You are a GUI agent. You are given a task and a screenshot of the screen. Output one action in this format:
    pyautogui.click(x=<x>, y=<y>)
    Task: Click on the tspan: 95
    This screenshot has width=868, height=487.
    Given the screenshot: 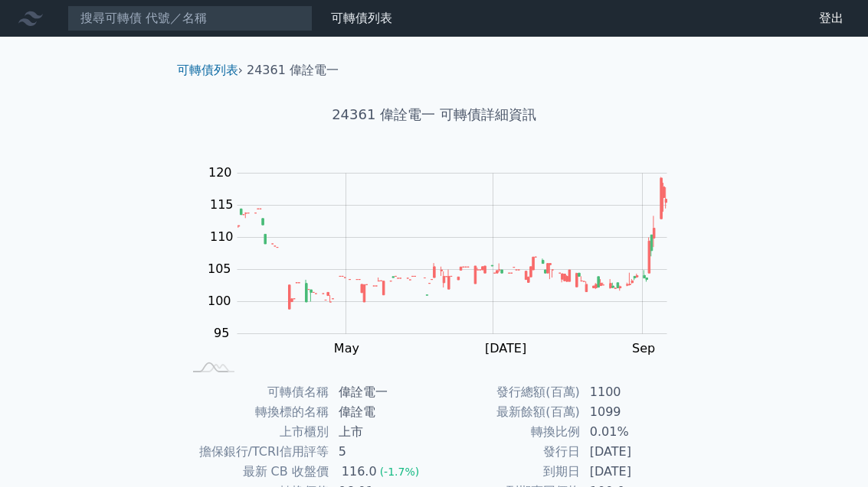 What is the action you would take?
    pyautogui.click(x=221, y=333)
    